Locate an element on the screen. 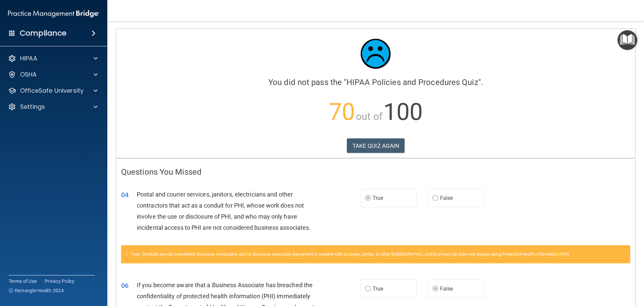 This screenshot has height=306, width=644. span: 100 is located at coordinates (403, 112).